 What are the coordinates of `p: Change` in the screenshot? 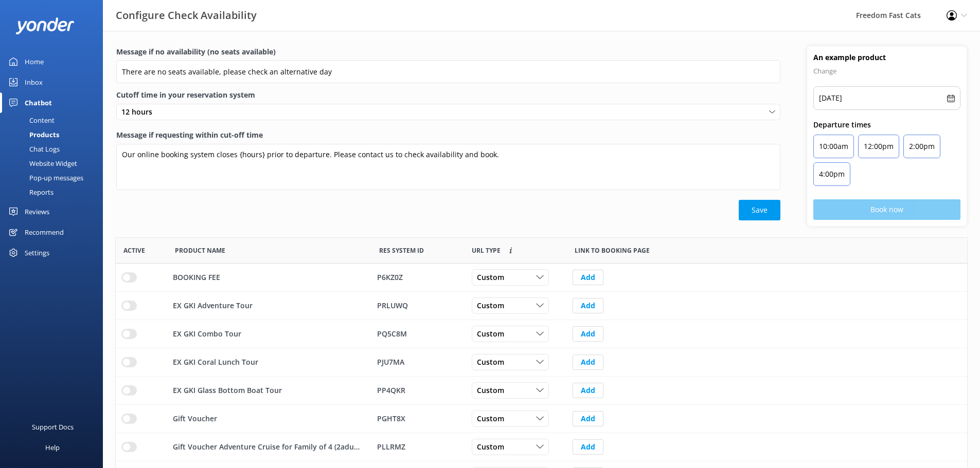 It's located at (887, 71).